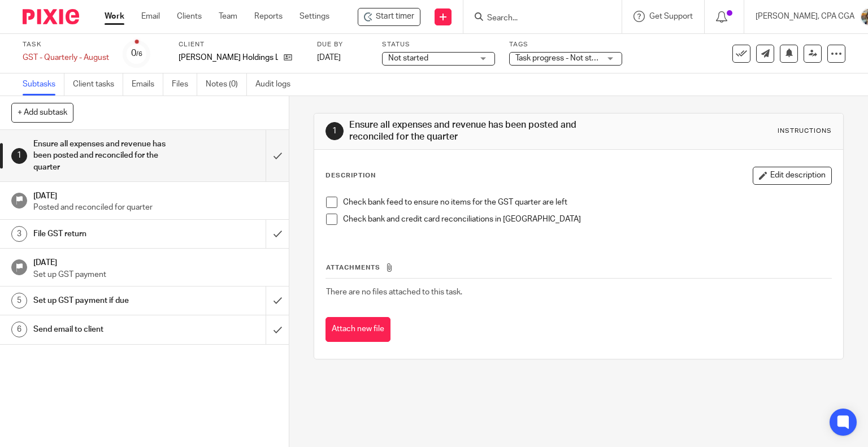  What do you see at coordinates (107, 301) in the screenshot?
I see `h1: Set up GST payment if due` at bounding box center [107, 301].